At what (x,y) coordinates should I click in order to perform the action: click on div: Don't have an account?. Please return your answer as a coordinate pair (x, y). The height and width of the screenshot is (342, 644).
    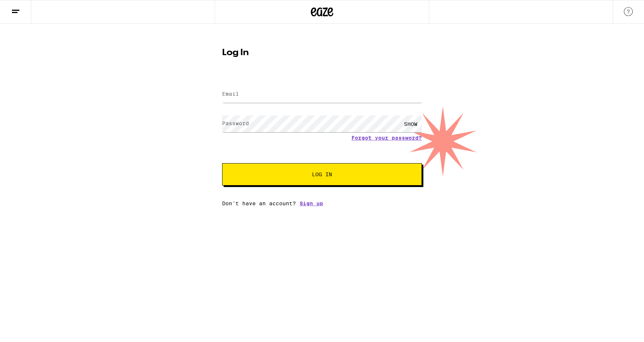
    Looking at the image, I should click on (322, 203).